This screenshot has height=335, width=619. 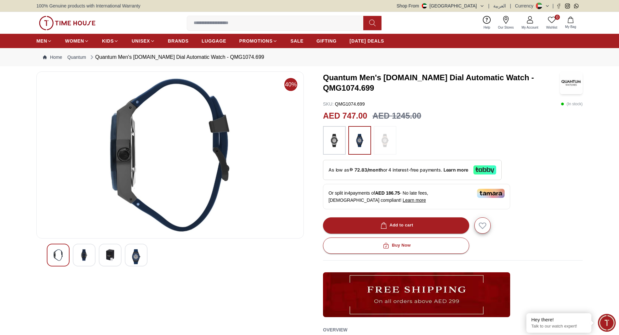 What do you see at coordinates (214, 41) in the screenshot?
I see `a: LUGGAGE` at bounding box center [214, 41].